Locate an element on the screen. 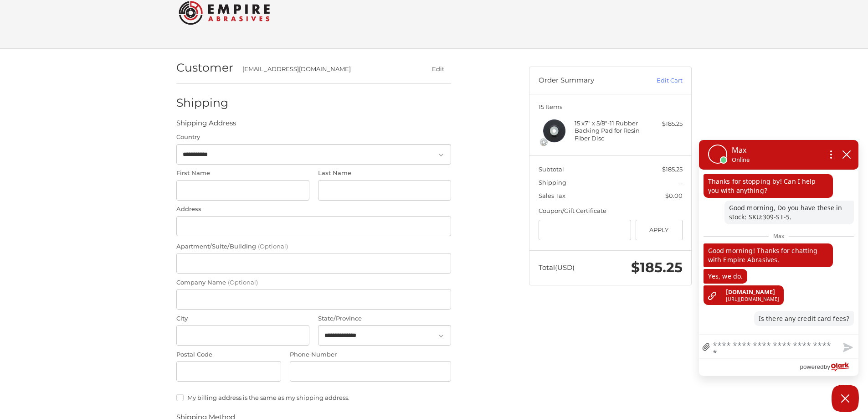 Image resolution: width=868 pixels, height=419 pixels. button: Send message is located at coordinates (847, 348).